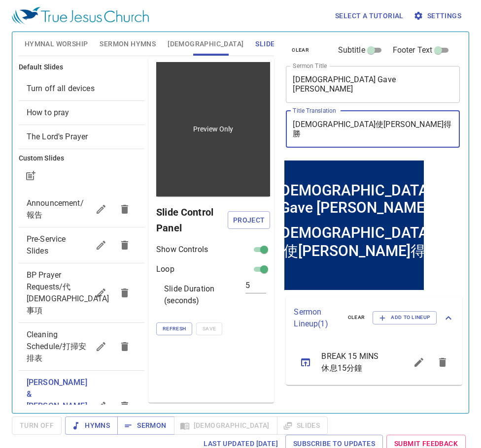  What do you see at coordinates (174, 329) in the screenshot?
I see `button: Refresh` at bounding box center [174, 329].